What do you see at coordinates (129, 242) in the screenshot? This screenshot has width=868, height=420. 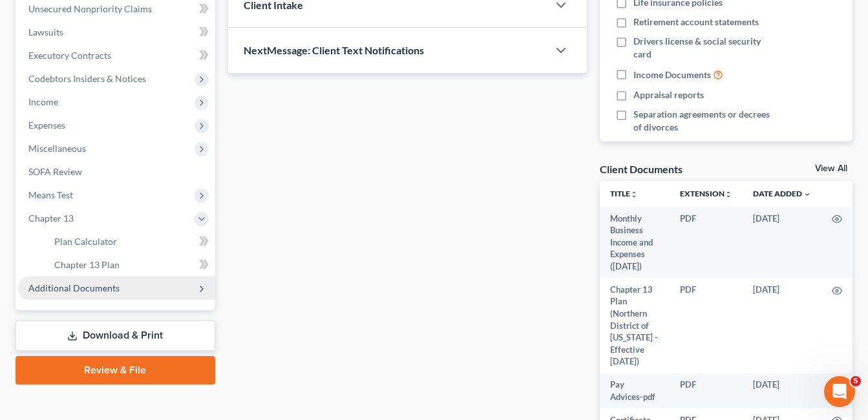 I see `a: Plan Calculator` at bounding box center [129, 242].